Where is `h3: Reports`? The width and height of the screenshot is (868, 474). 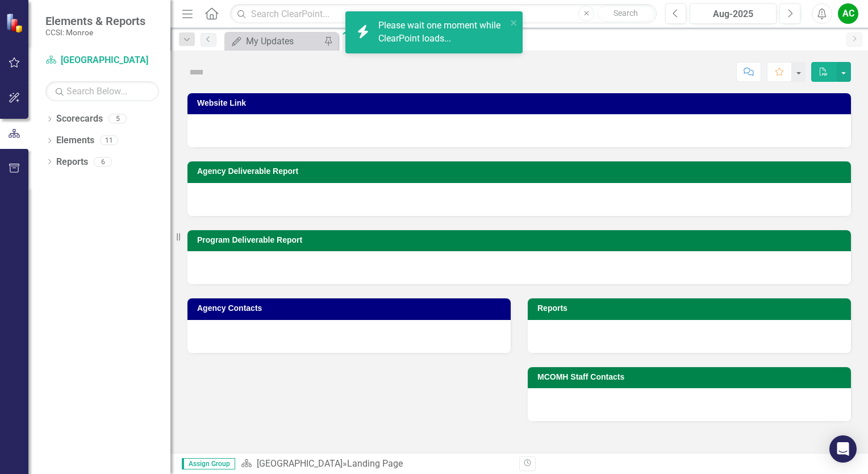 h3: Reports is located at coordinates (692, 308).